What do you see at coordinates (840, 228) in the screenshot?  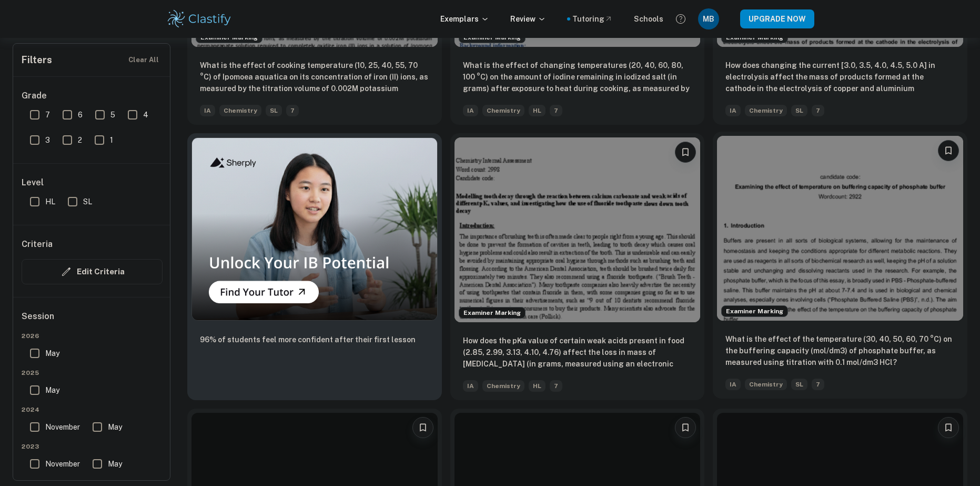 I see `img: Chemistry IA example thumbnail: What is the effect of the temperature (3` at bounding box center [840, 228].